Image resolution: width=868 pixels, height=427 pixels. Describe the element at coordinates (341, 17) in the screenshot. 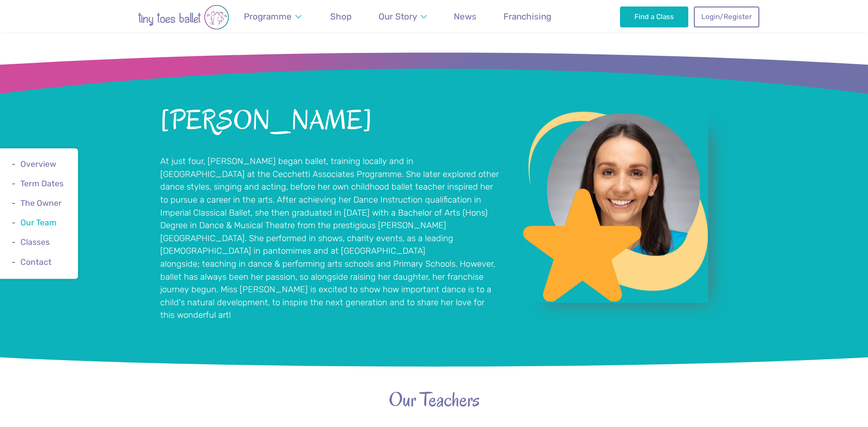

I see `span: Shop` at that location.